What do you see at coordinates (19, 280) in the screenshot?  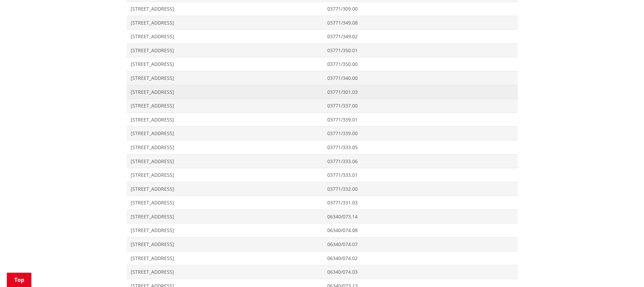 I see `a: Top` at bounding box center [19, 280].